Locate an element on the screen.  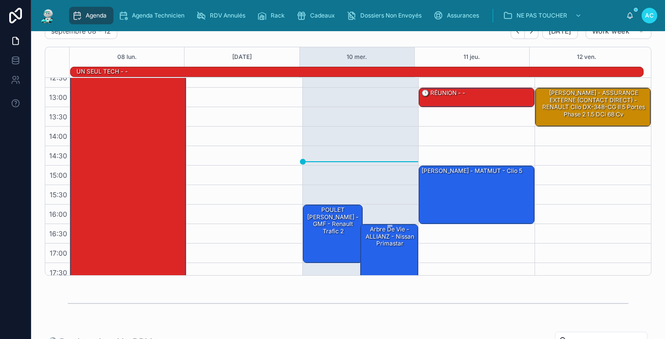
a: Assurances is located at coordinates (458, 16).